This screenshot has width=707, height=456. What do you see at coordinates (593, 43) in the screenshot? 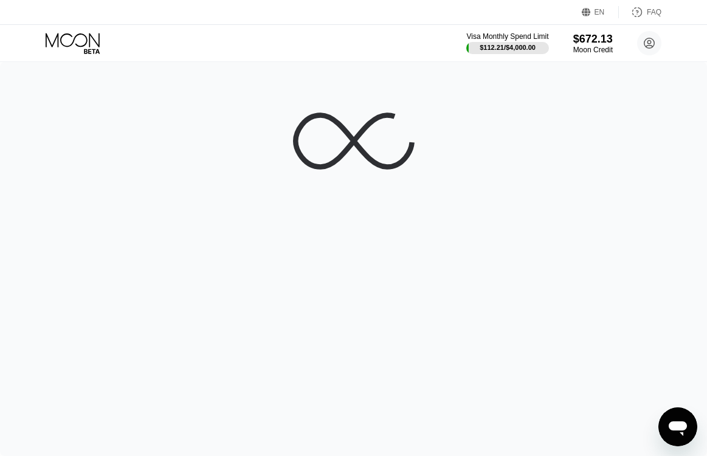
I see `div: $672.13Moon Credit` at bounding box center [593, 43].